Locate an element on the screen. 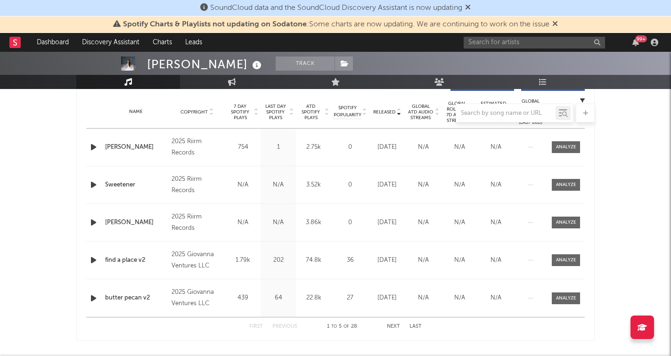 This screenshot has width=671, height=356. span: Estimated % Playlist Streams Last Day is located at coordinates (493, 112).